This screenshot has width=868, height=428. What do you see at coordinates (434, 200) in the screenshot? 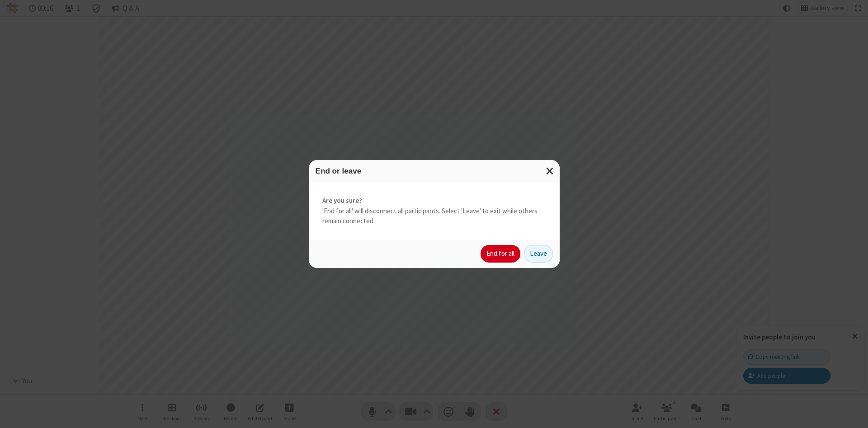
I see `strong: Are you sure?` at bounding box center [434, 200].